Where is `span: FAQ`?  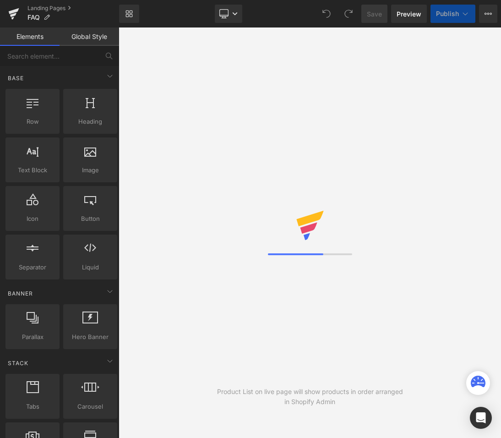
span: FAQ is located at coordinates (33, 17).